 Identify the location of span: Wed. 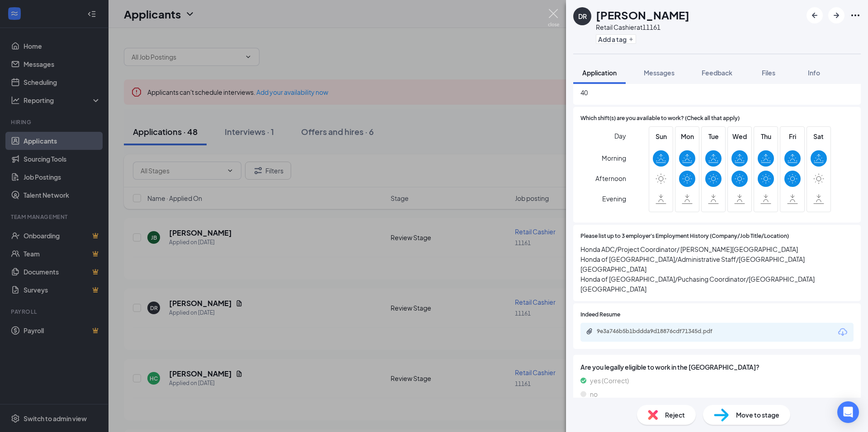
(739, 137).